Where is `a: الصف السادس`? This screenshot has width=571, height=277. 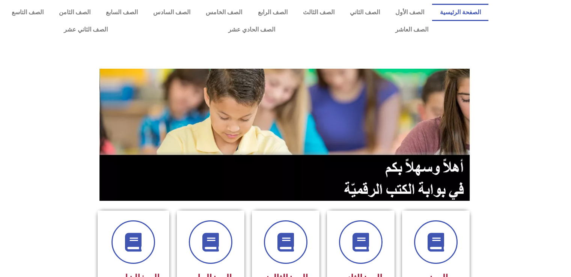 a: الصف السادس is located at coordinates (172, 12).